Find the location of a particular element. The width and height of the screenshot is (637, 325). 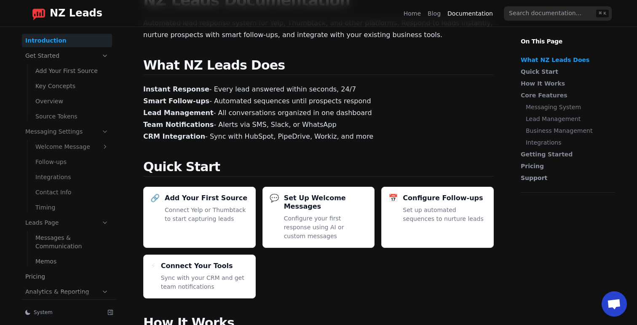

button: System is located at coordinates (62, 312).